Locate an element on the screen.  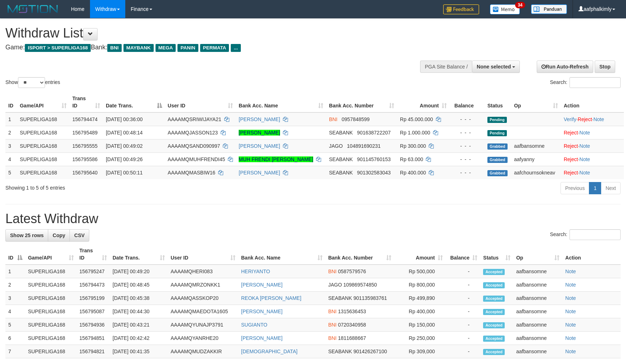
img: MOTION_logo.png is located at coordinates (33, 9).